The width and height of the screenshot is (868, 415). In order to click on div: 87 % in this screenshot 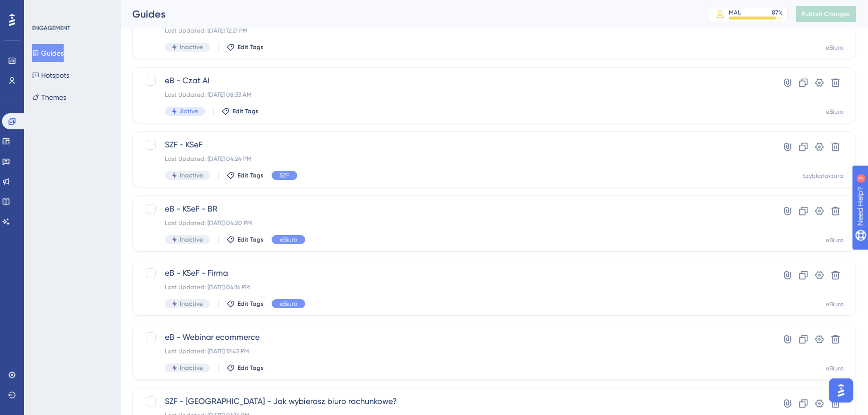, I will do `click(777, 13)`.